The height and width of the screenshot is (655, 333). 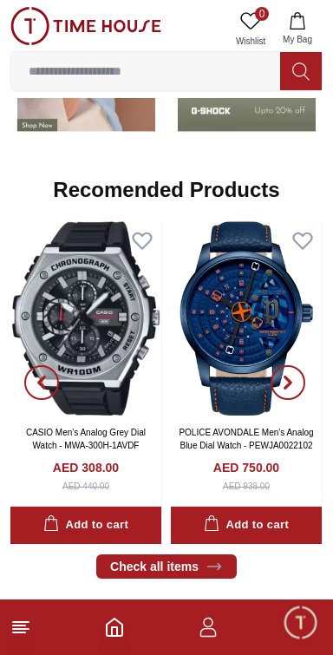 What do you see at coordinates (246, 526) in the screenshot?
I see `span: Track your Shipment` at bounding box center [246, 526].